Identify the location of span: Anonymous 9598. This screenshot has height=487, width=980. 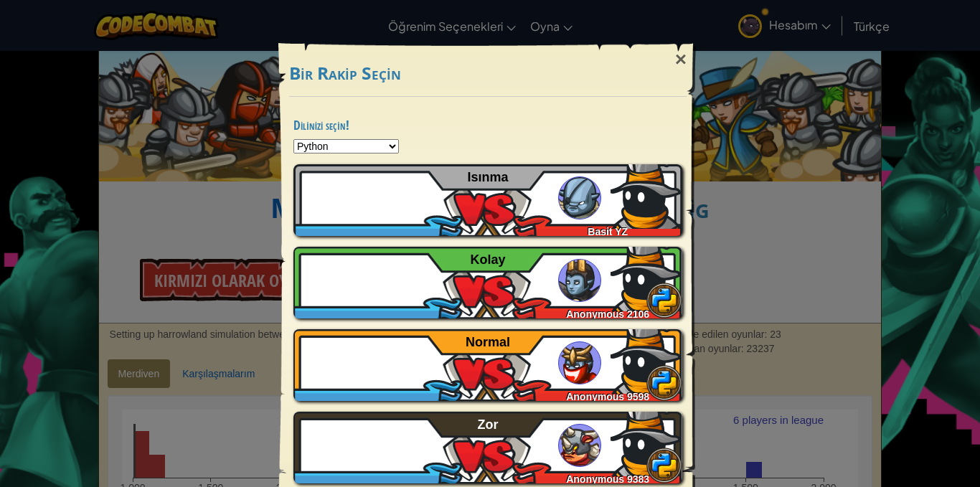
(607, 396).